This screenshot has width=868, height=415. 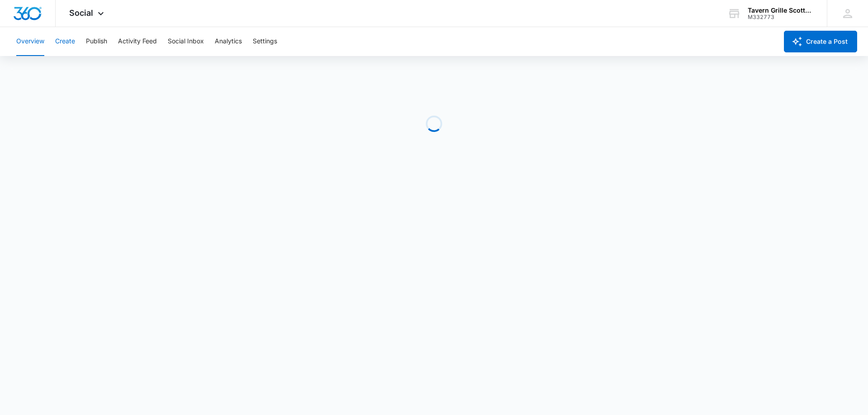 What do you see at coordinates (96, 41) in the screenshot?
I see `button: Publish` at bounding box center [96, 41].